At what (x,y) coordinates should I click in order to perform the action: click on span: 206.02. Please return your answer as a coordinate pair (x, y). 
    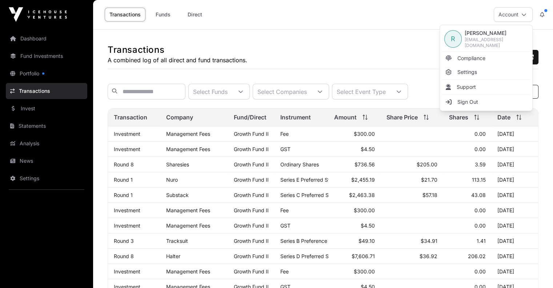
    Looking at the image, I should click on (477, 256).